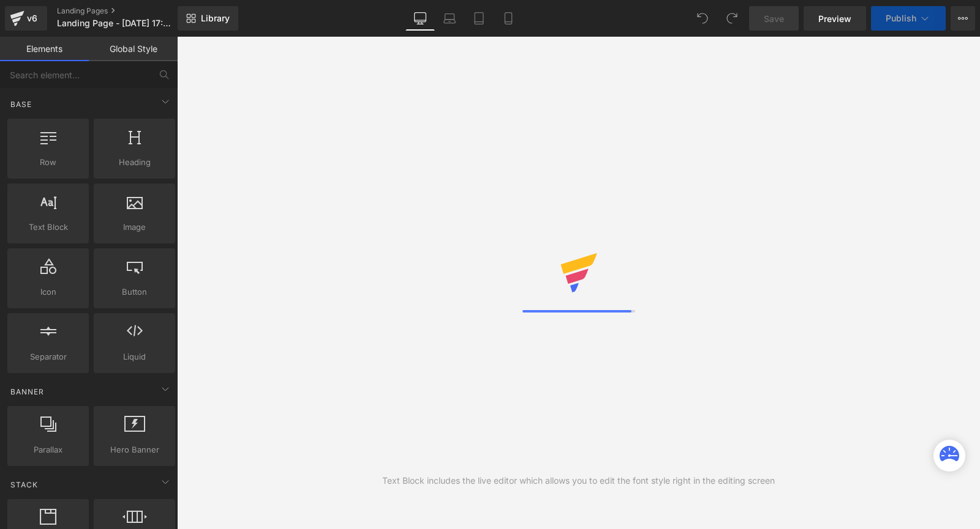 The width and height of the screenshot is (980, 529). I want to click on div: Text Block includes the live editor which allows you to edit the font style right in the editing ..., so click(578, 481).